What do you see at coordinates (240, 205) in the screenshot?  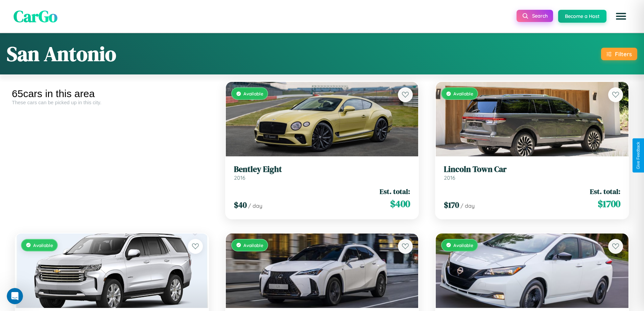 I see `span: $ 40` at bounding box center [240, 205].